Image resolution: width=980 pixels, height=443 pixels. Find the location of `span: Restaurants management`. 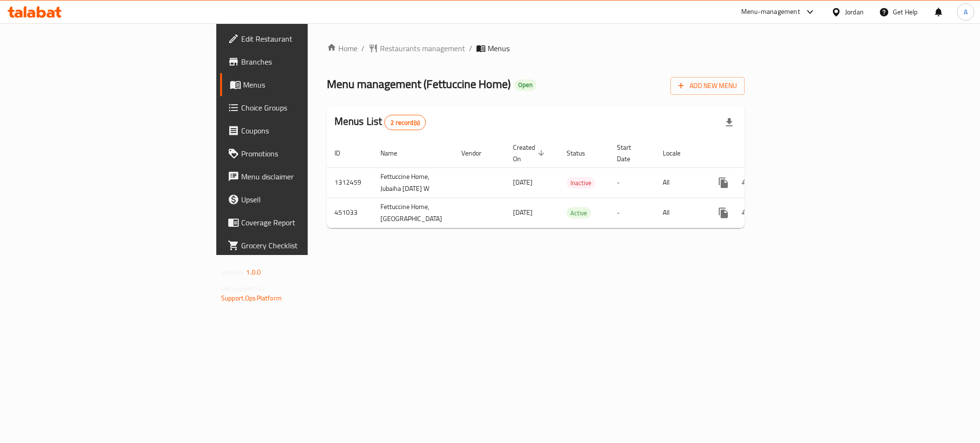

span: Restaurants management is located at coordinates (422, 48).